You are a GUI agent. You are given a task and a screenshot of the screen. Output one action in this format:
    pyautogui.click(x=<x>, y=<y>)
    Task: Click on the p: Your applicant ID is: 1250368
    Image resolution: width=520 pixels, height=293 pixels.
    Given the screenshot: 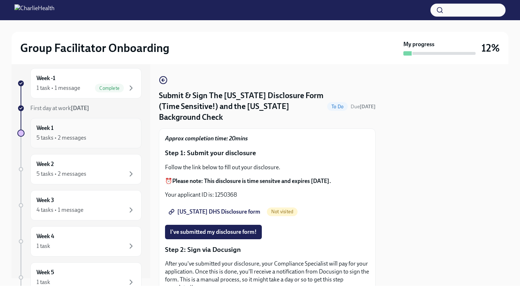 What is the action you would take?
    pyautogui.click(x=267, y=195)
    